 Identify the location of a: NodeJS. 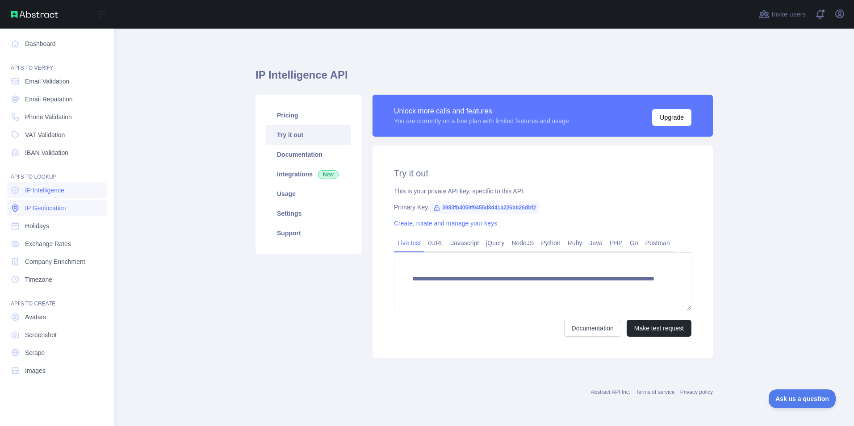
(522, 243).